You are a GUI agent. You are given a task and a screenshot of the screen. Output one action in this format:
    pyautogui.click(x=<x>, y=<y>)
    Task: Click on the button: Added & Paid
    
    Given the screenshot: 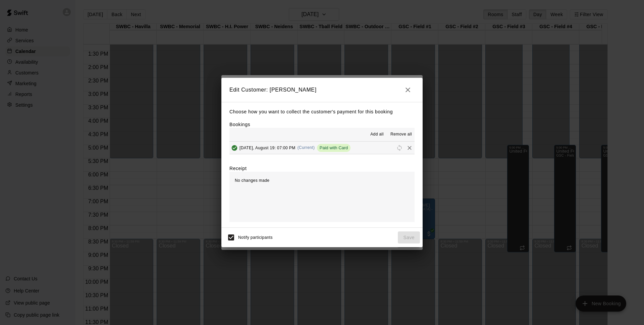 What is the action you would take?
    pyautogui.click(x=234, y=148)
    